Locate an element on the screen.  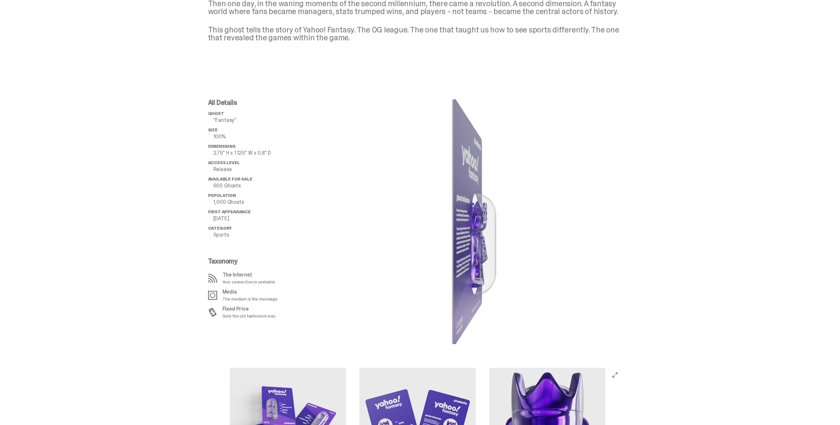
p: The medium is the message is located at coordinates (250, 299).